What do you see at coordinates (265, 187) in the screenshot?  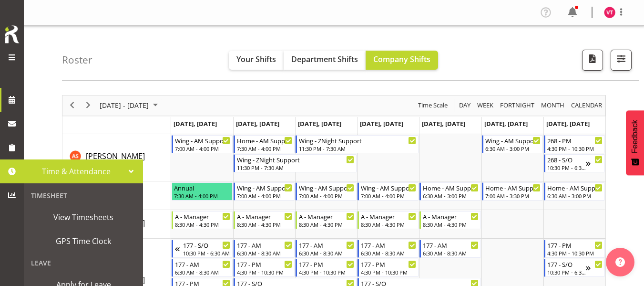 I see `div: Wing - AM Support 2` at bounding box center [265, 187].